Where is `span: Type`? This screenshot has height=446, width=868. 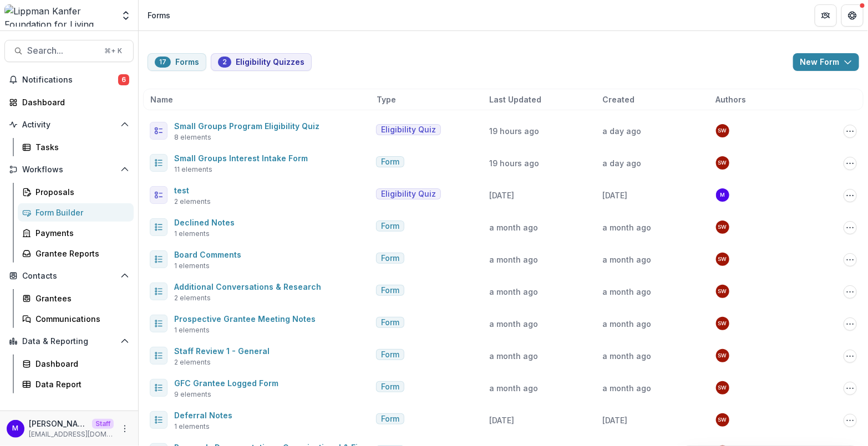 span: Type is located at coordinates (386, 100).